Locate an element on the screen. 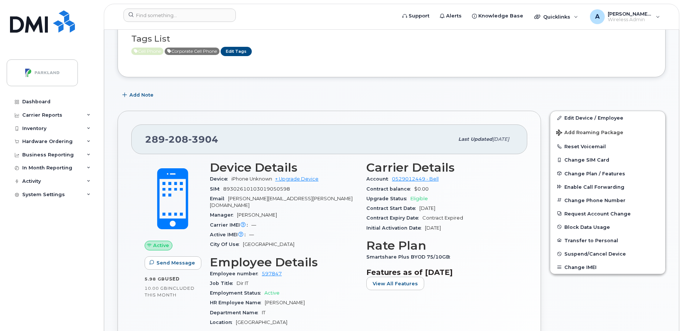 This screenshot has height=331, width=683. a: Edit Tags is located at coordinates (236, 51).